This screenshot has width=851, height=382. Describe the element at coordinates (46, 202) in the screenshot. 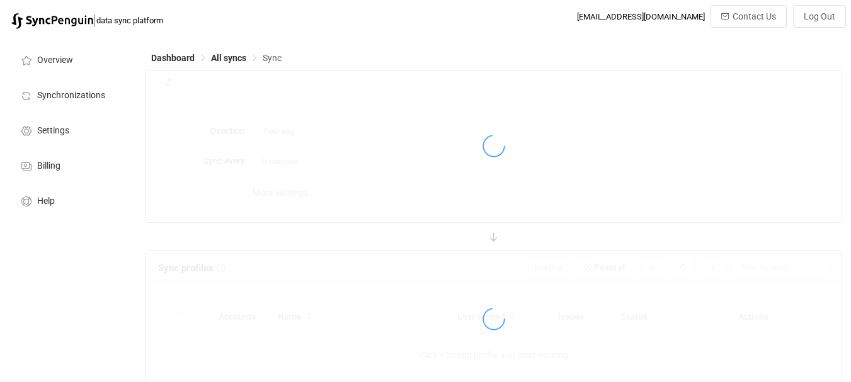

I see `span: Help` at that location.